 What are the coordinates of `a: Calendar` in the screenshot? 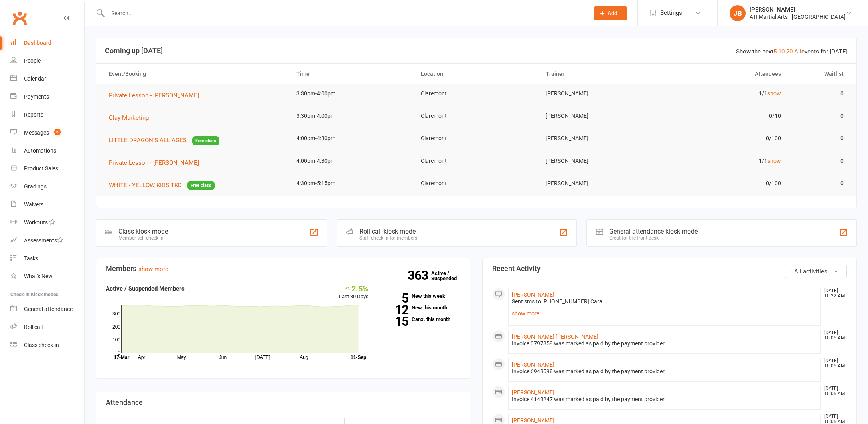 It's located at (47, 79).